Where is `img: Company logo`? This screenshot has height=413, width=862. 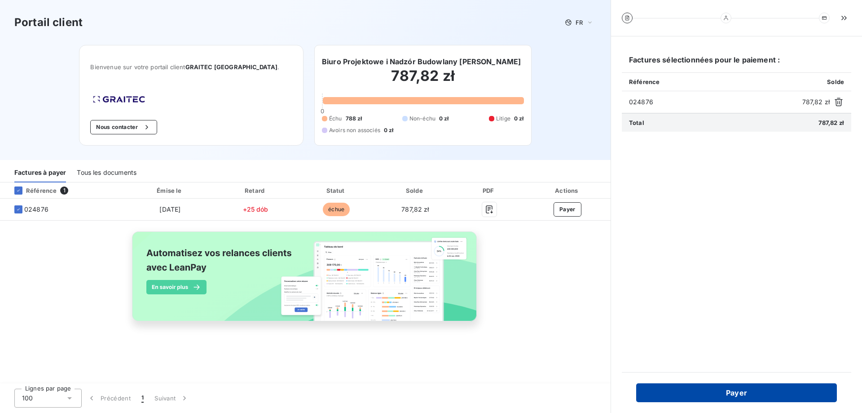
img: Company logo is located at coordinates (119, 99).